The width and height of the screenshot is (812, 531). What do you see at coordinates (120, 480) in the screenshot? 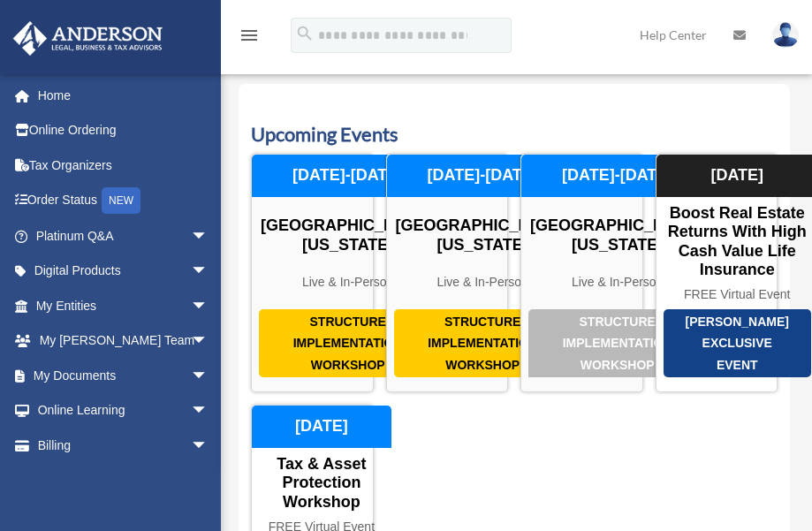
I see `a: Events Calendar` at bounding box center [120, 480].